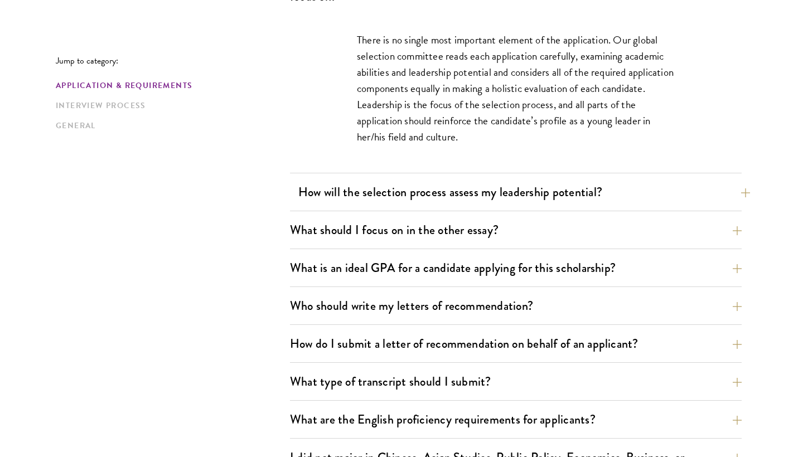 The image size is (803, 457). I want to click on button: What should I focus on in the other essay?, so click(516, 230).